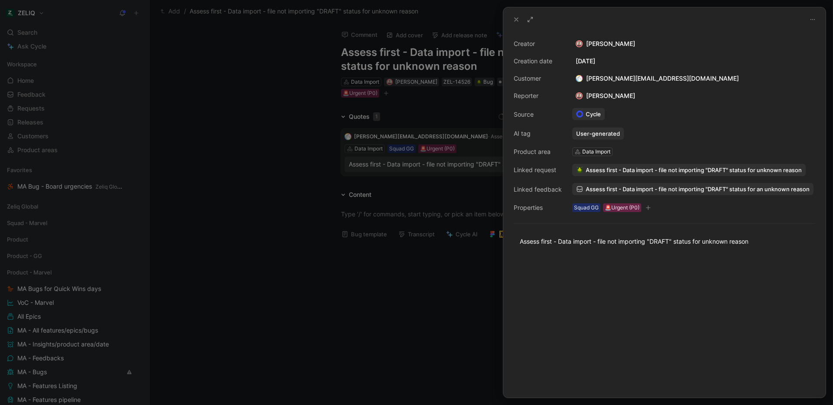  What do you see at coordinates (537, 152) in the screenshot?
I see `div: Product area` at bounding box center [537, 152].